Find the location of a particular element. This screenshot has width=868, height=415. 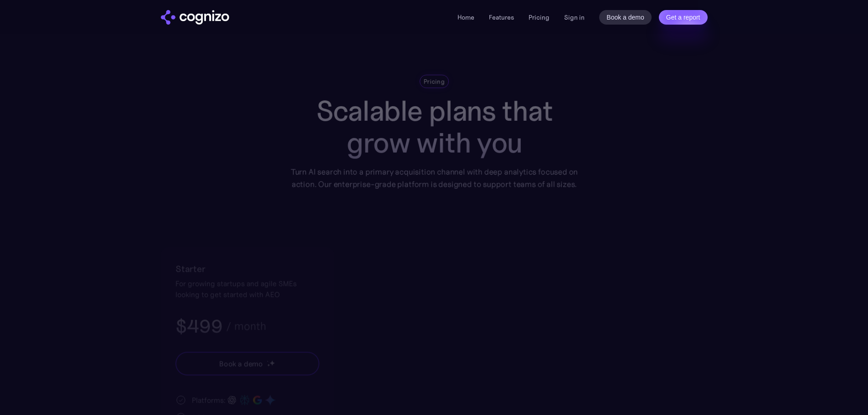

h3: $499 is located at coordinates (199, 326).